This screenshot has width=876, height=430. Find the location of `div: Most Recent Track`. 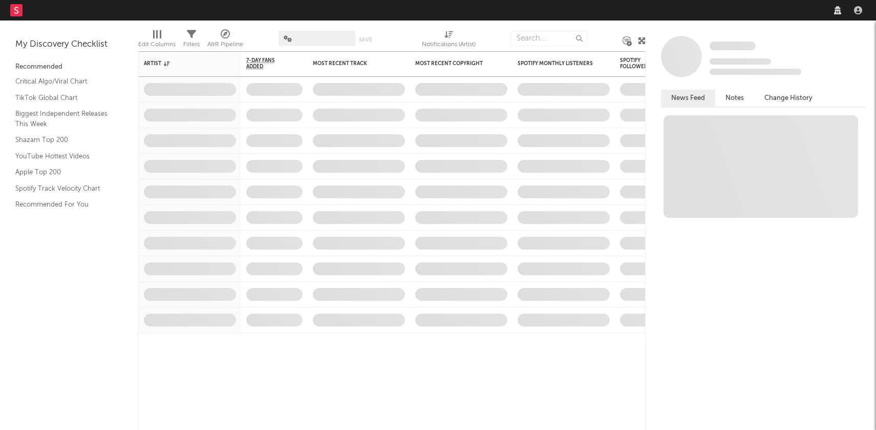

div: Most Recent Track is located at coordinates (351, 64).